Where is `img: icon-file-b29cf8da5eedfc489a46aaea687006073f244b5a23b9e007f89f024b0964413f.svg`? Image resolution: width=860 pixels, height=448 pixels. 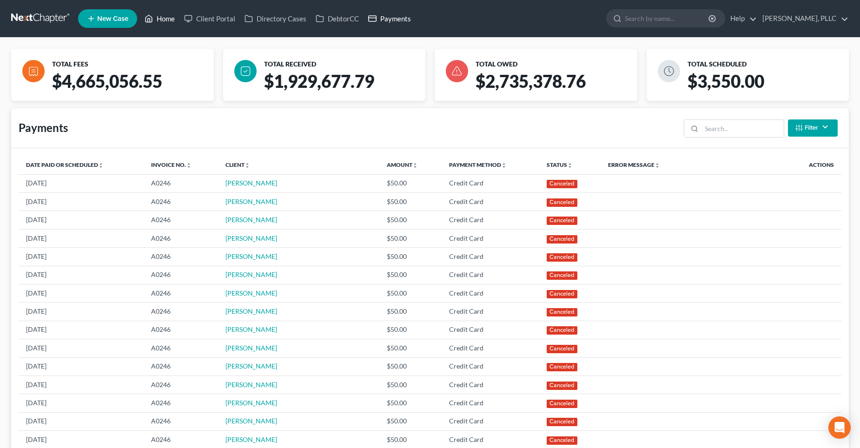 img: icon-file-b29cf8da5eedfc489a46aaea687006073f244b5a23b9e007f89f024b0964413f.svg is located at coordinates (33, 71).